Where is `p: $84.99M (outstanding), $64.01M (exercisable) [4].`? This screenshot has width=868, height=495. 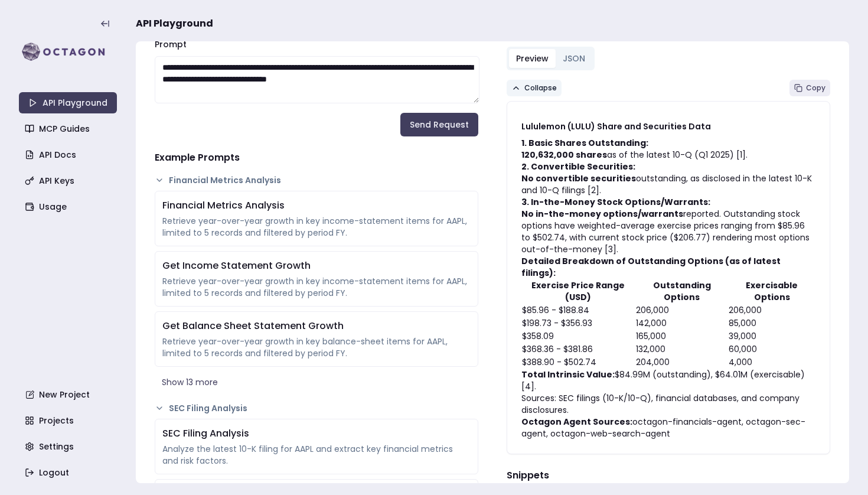
p: $84.99M (outstanding), $64.01M (exercisable) [4]. is located at coordinates (668, 381).